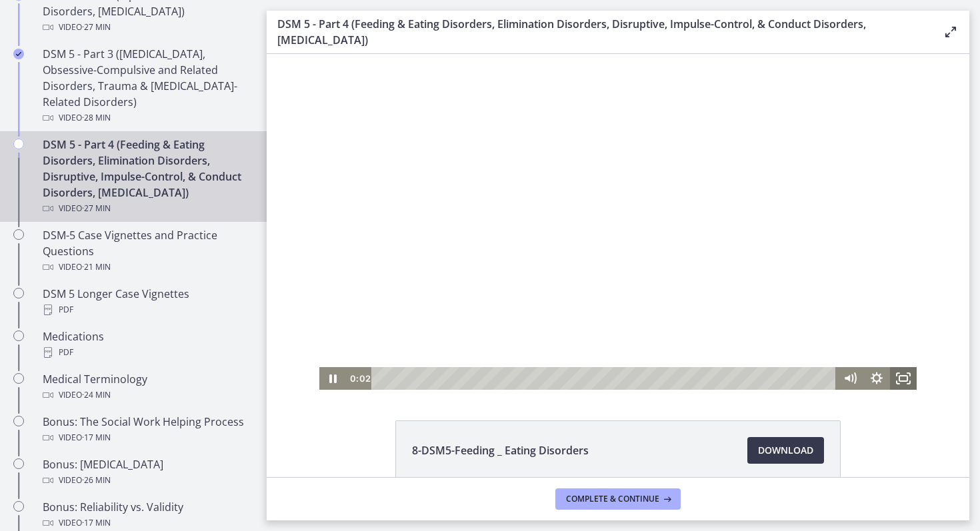  I want to click on i: Completed, so click(19, 54).